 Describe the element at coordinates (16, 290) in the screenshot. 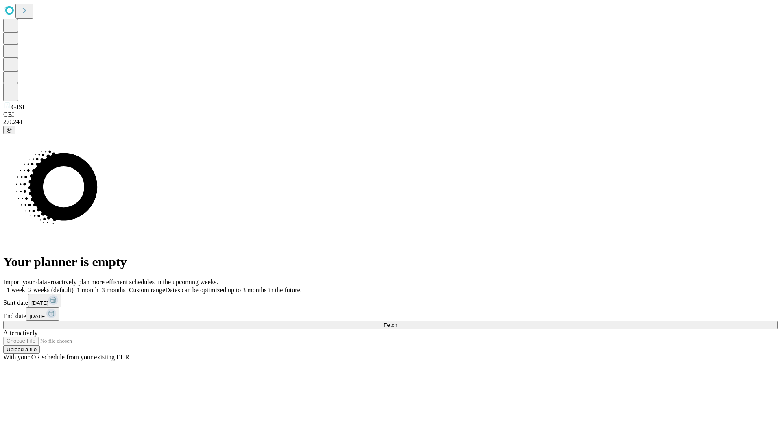

I see `span: 1 week` at that location.